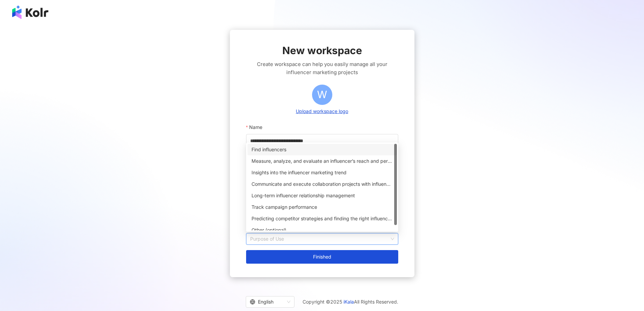  I want to click on span: Copyright © 2025 All Rights Reserved., so click(350, 302).